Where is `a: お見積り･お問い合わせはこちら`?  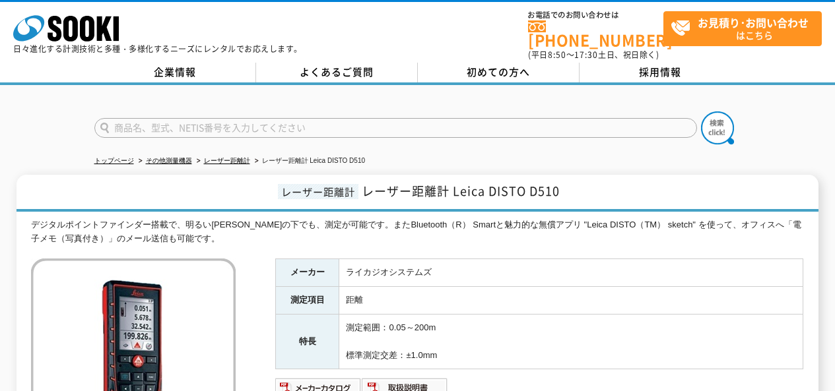 a: お見積り･お問い合わせはこちら is located at coordinates (742, 28).